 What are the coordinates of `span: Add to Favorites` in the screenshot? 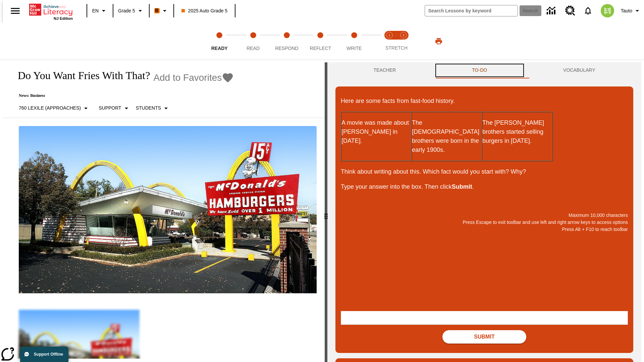 It's located at (188, 78).